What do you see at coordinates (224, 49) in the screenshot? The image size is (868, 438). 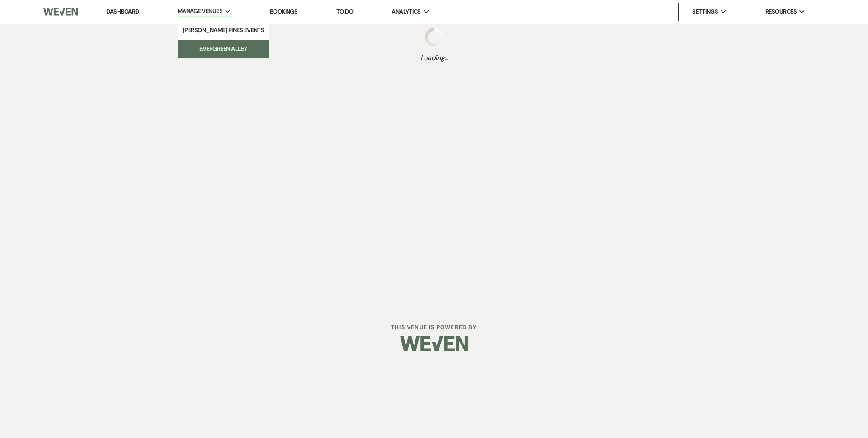 I see `li: Evergreen Alley` at bounding box center [224, 49].